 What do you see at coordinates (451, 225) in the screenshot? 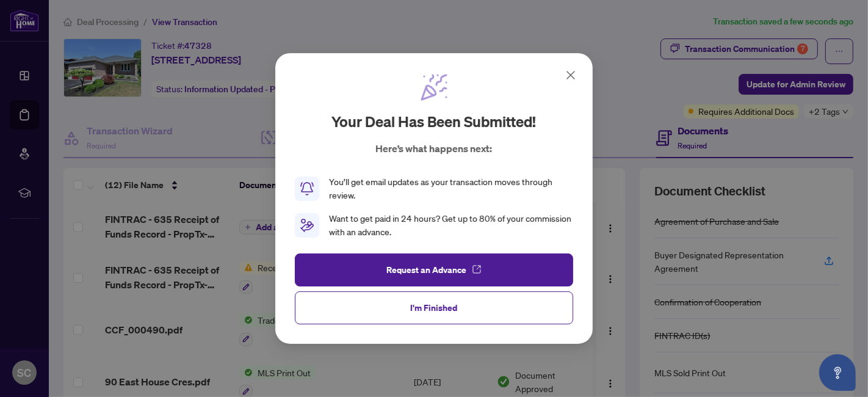
I see `div: Want to get paid in 24 hours? Get up to 80% of your commission with an advance.` at bounding box center [451, 225].